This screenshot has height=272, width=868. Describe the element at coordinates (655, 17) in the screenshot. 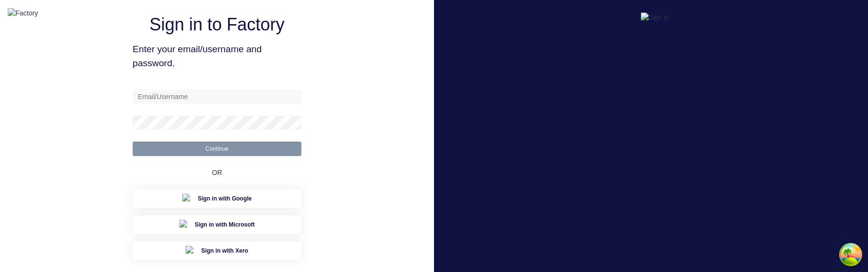

I see `img: Sign in` at that location.